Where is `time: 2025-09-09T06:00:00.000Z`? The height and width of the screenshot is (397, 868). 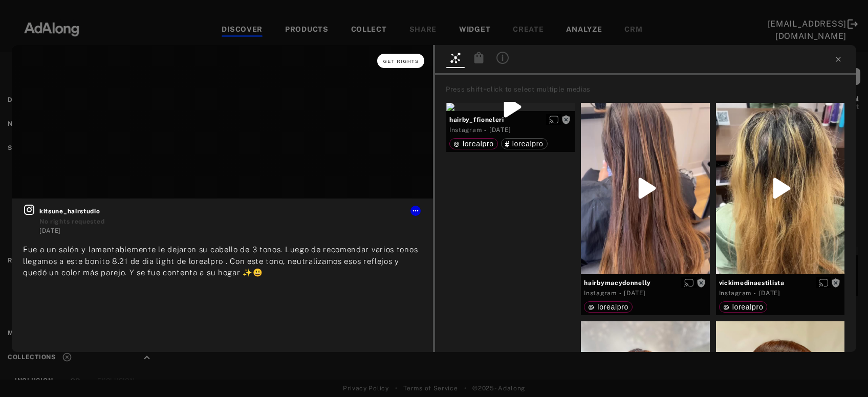 time: 2025-09-09T06:00:00.000Z is located at coordinates (635, 293).